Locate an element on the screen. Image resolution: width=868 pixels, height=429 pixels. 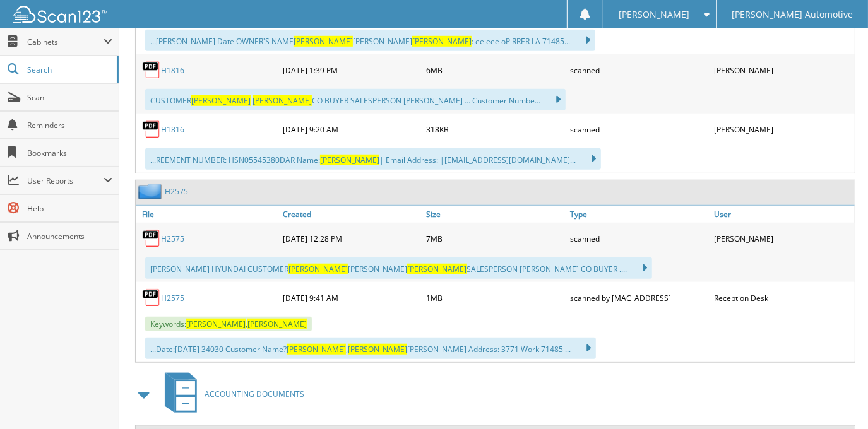
a: File is located at coordinates (207, 214).